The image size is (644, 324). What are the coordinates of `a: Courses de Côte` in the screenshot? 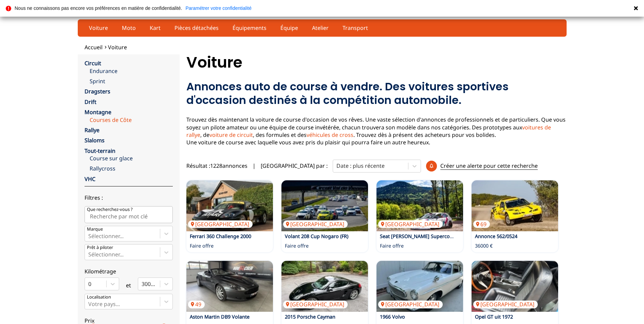 It's located at (131, 120).